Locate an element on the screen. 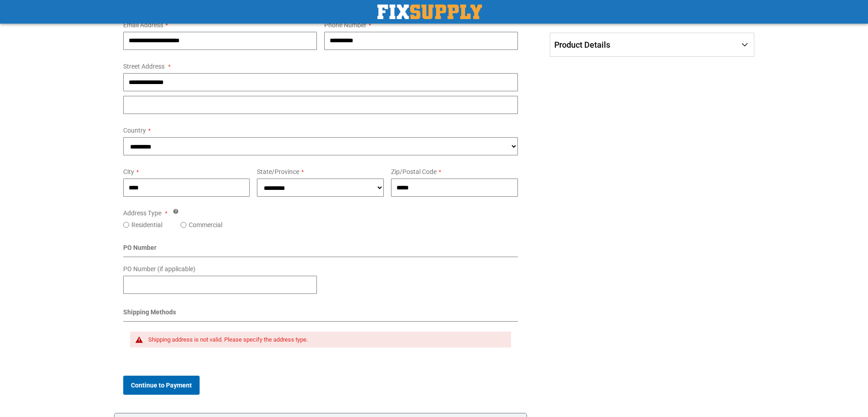 The image size is (868, 417). button: Continue to Payment is located at coordinates (161, 385).